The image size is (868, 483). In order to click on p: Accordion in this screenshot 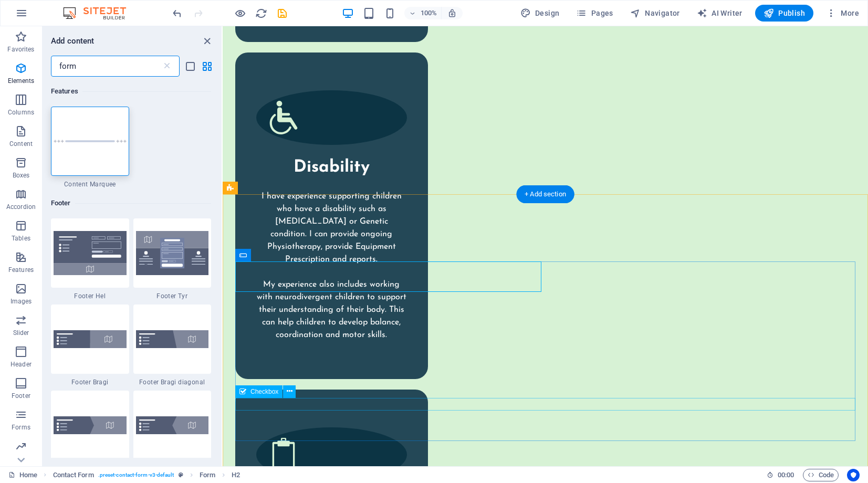, I will do `click(21, 207)`.